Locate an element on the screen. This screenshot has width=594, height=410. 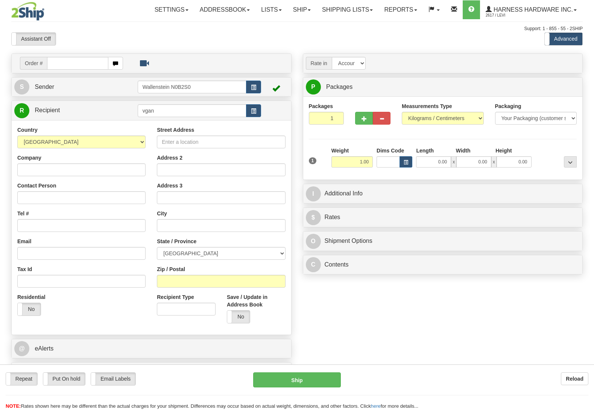
label: Length is located at coordinates (425, 150).